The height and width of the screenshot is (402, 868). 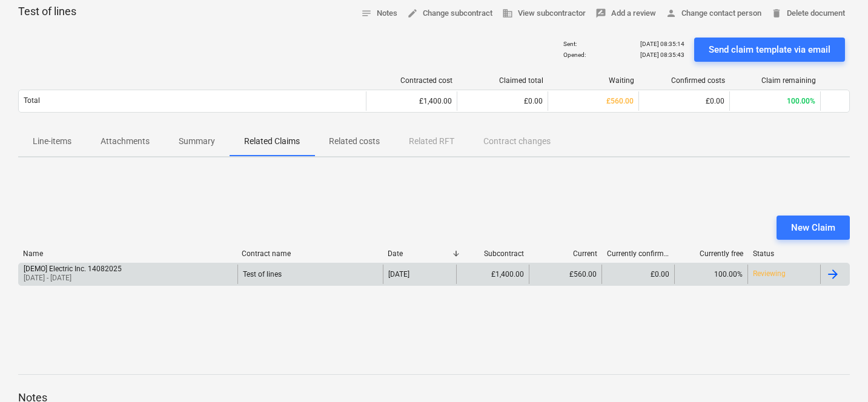 I want to click on div: Claim remaining, so click(x=775, y=80).